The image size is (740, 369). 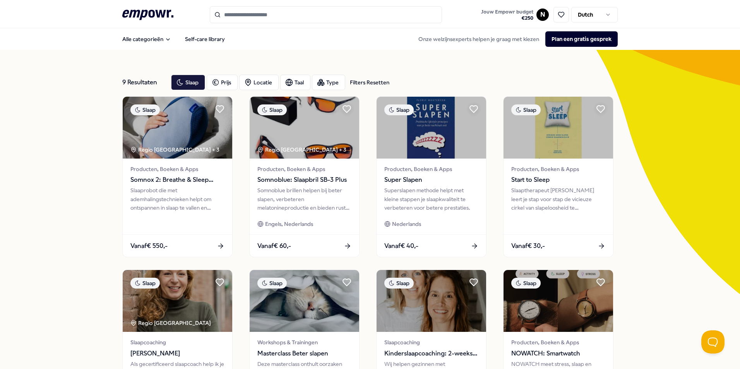 What do you see at coordinates (144, 82) in the screenshot?
I see `div: 9 Resultaten` at bounding box center [144, 82].